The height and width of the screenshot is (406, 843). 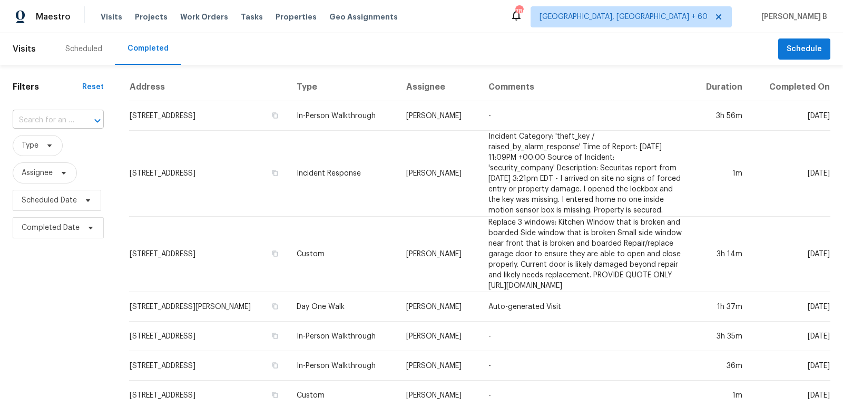 I want to click on div: Completed, so click(x=148, y=48).